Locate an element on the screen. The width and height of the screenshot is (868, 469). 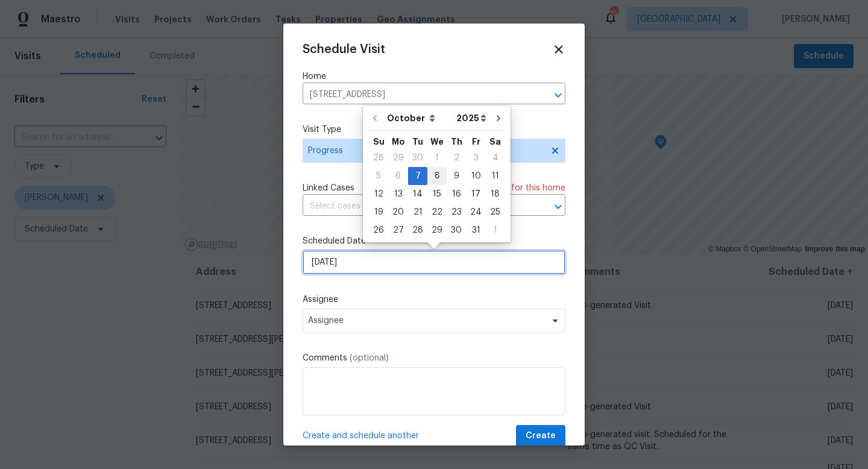
div: Sun Oct 05 2025 is located at coordinates (379, 176).